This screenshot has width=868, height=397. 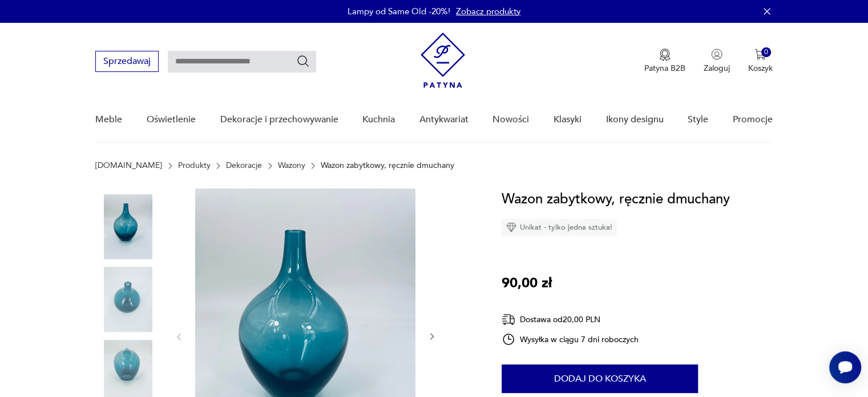 I want to click on p: Wazon zabytkowy, ręcznie dmuchany, so click(x=387, y=166).